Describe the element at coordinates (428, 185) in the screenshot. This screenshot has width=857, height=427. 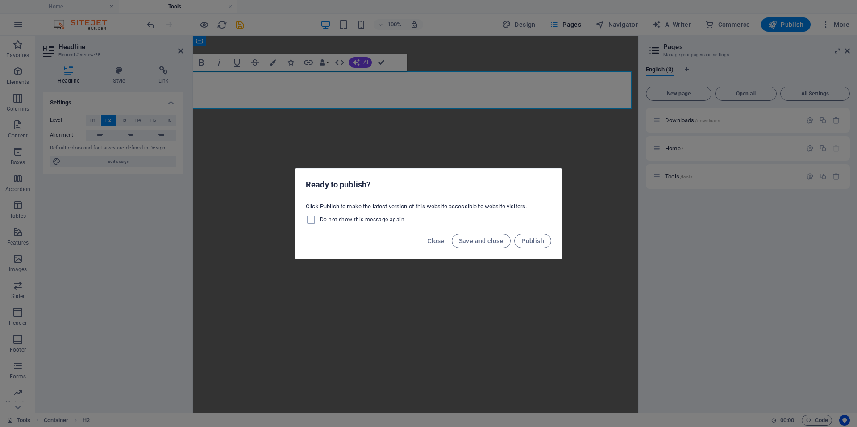
I see `h2: Ready to publish?` at that location.